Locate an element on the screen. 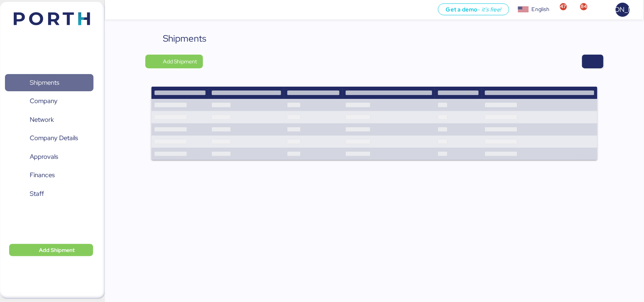  div: Shipments is located at coordinates (185, 38).